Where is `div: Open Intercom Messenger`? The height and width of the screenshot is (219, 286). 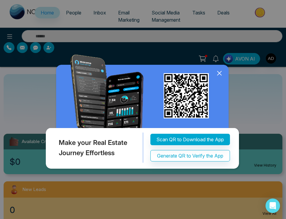
div: Open Intercom Messenger is located at coordinates (273, 206).